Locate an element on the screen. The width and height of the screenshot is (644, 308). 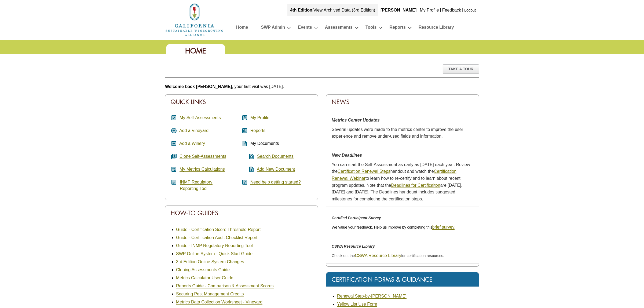
i: description is located at coordinates (244, 143).